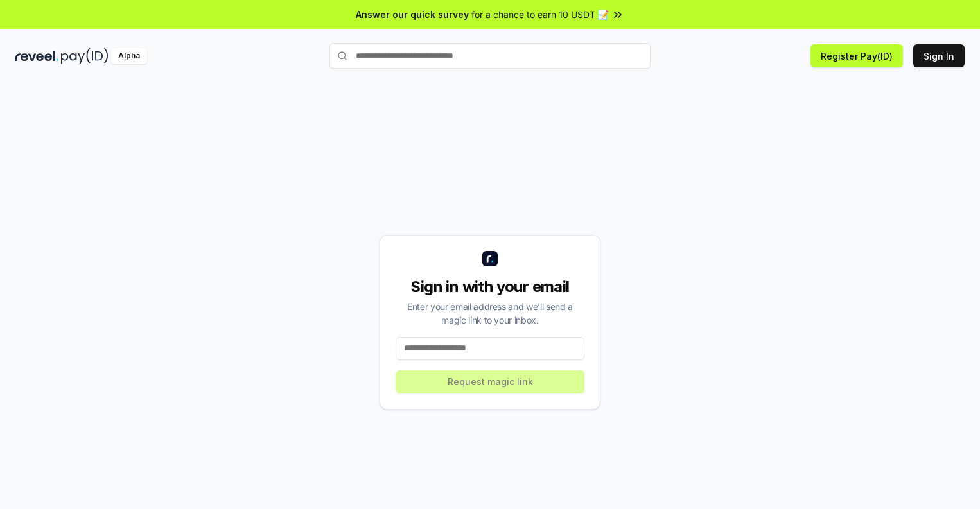 This screenshot has height=509, width=980. I want to click on div: Sign in with your email, so click(490, 287).